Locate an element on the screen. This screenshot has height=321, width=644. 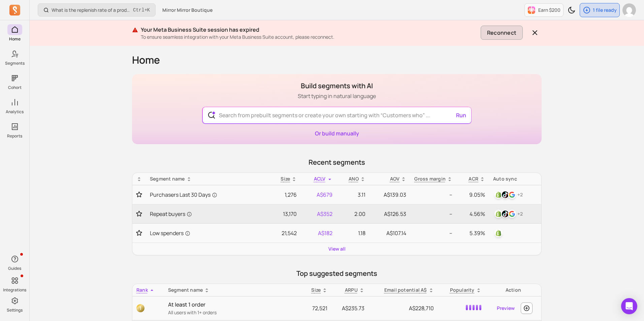
p: Settings is located at coordinates (14, 310).